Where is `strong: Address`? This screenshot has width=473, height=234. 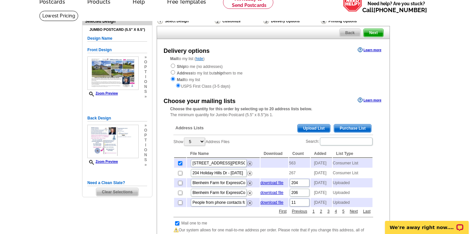
strong: Address is located at coordinates (185, 73).